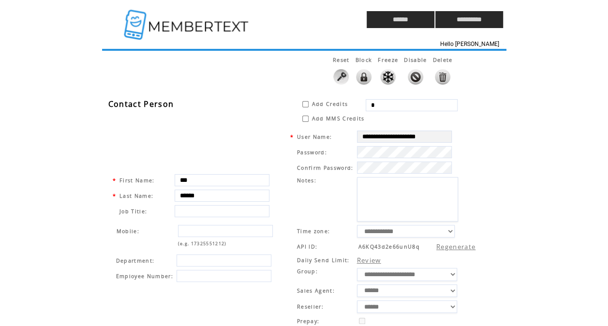 The height and width of the screenshot is (326, 608). I want to click on span: User Name:, so click(314, 137).